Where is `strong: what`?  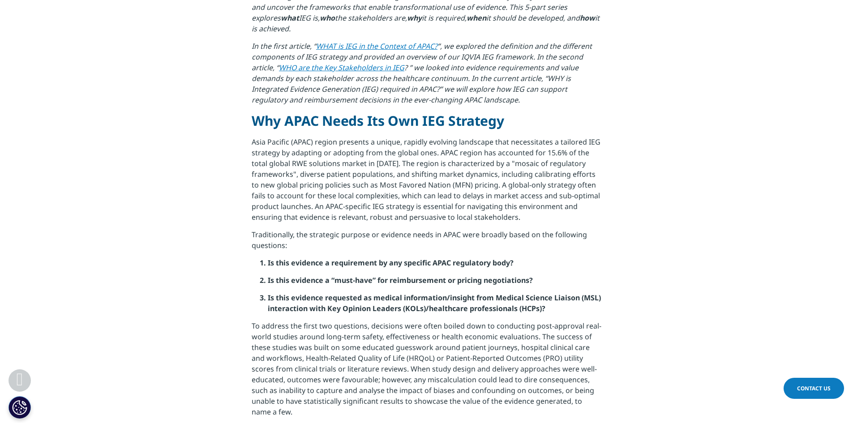 strong: what is located at coordinates (290, 18).